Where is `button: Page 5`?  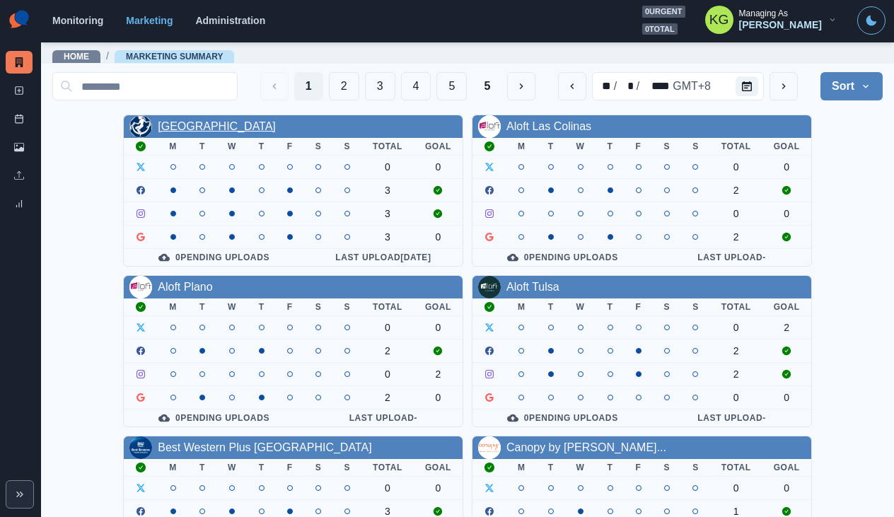 button: Page 5 is located at coordinates (451, 86).